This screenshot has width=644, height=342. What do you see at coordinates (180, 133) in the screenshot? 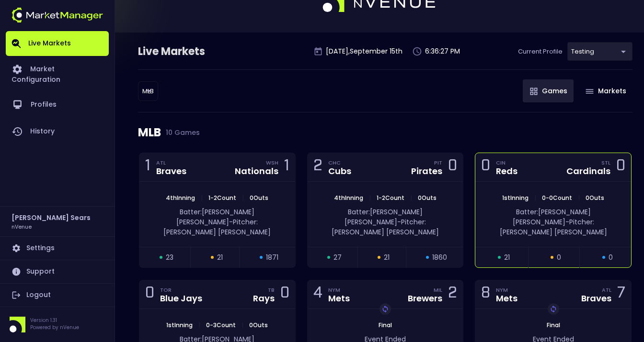
I see `span: 10 Games` at bounding box center [180, 133].